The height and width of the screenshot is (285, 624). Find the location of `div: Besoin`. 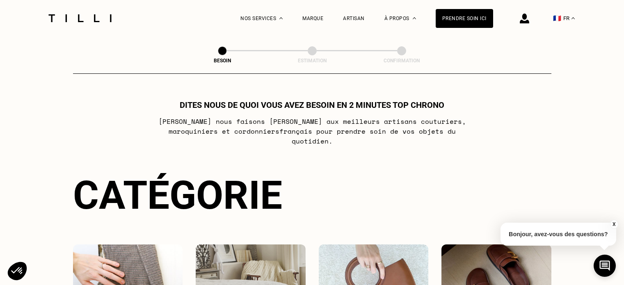

div: Besoin is located at coordinates (222, 61).